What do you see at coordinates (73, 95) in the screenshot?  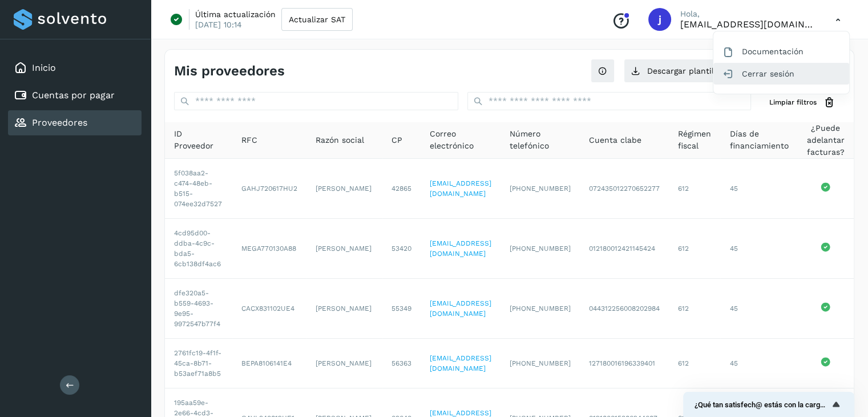 I see `a: Cuentas por pagar` at bounding box center [73, 95].